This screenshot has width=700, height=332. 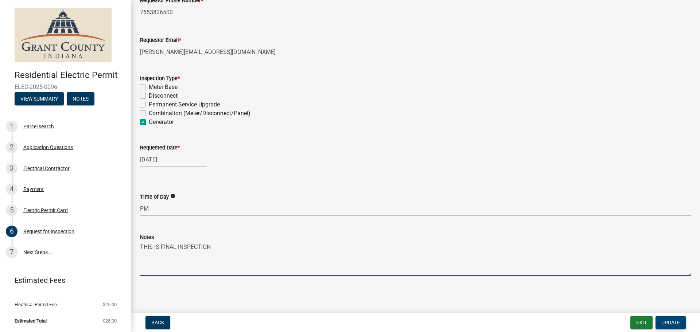 I want to click on label: Permanent Service Upgrade, so click(x=184, y=105).